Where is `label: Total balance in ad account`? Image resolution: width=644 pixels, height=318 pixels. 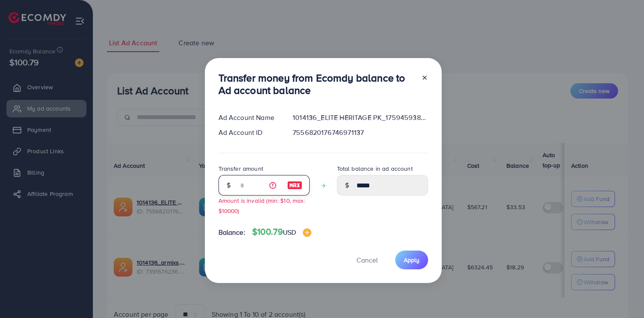 label: Total balance in ad account is located at coordinates (375, 169).